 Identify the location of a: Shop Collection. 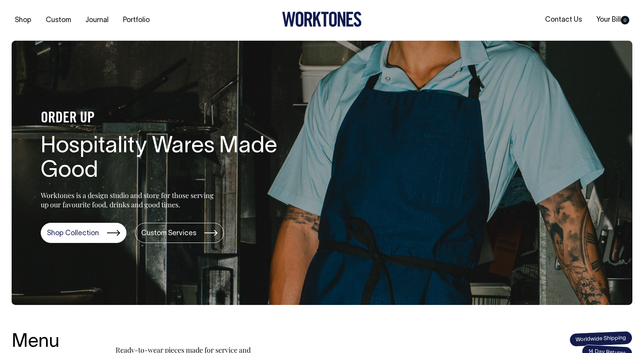
(83, 233).